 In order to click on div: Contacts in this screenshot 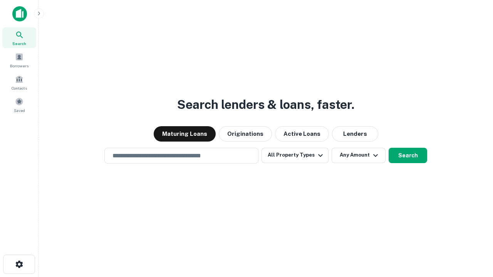, I will do `click(19, 82)`.